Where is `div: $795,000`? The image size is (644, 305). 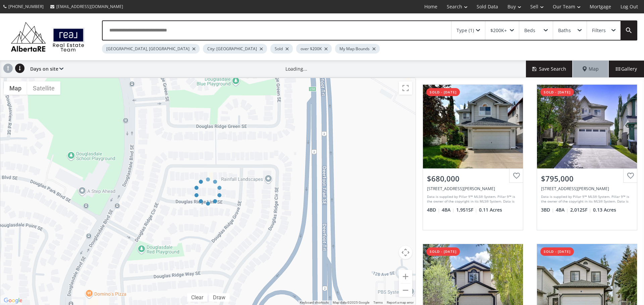 div: $795,000 is located at coordinates (587, 179).